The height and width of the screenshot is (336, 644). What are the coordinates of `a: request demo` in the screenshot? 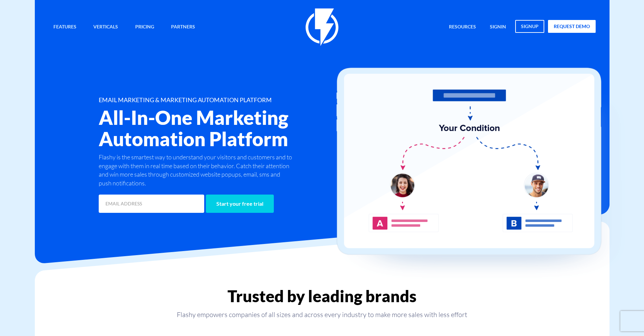 It's located at (572, 26).